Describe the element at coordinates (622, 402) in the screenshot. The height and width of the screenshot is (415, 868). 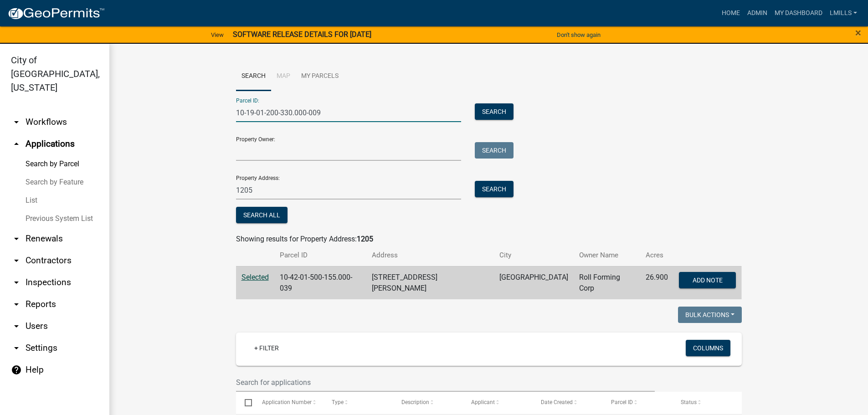
I see `span: Parcel ID` at that location.